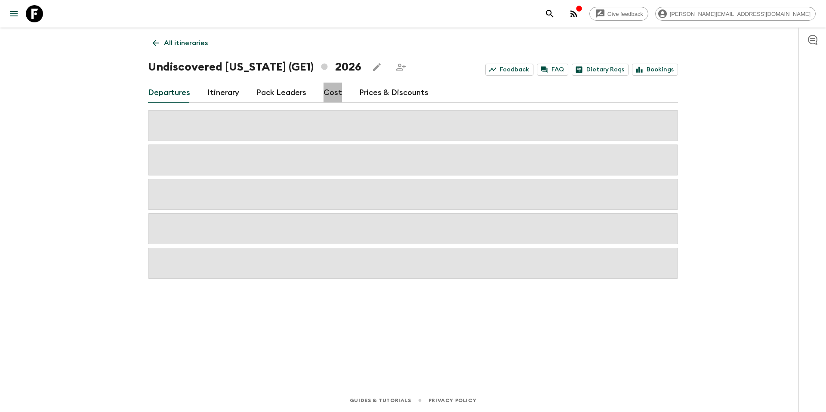  I want to click on p: All itineraries, so click(186, 43).